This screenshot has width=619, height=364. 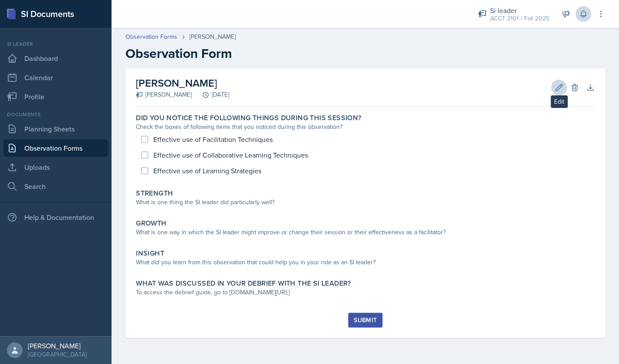 What do you see at coordinates (55, 186) in the screenshot?
I see `a: Search` at bounding box center [55, 186].